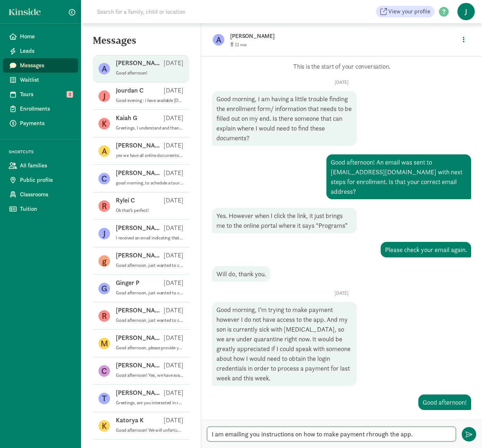 The width and height of the screenshot is (482, 448). I want to click on input: Search for a family, child or location, so click(194, 12).